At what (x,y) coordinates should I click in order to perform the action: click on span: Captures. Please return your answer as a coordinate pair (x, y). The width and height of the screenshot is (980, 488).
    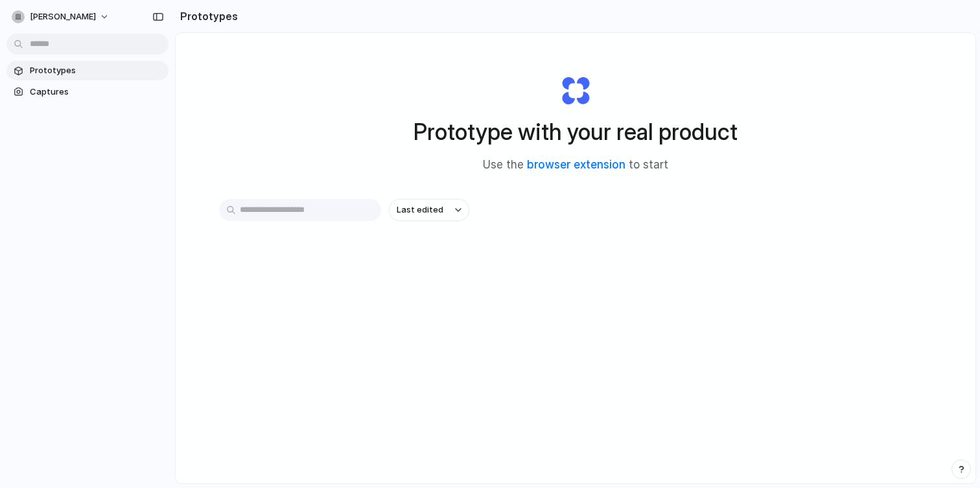
    Looking at the image, I should click on (97, 92).